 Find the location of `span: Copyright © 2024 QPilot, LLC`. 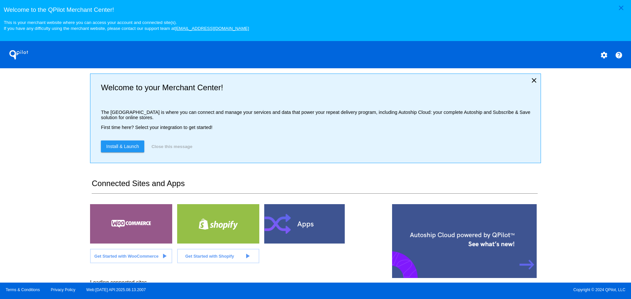

span: Copyright © 2024 QPilot, LLC is located at coordinates (473, 290).